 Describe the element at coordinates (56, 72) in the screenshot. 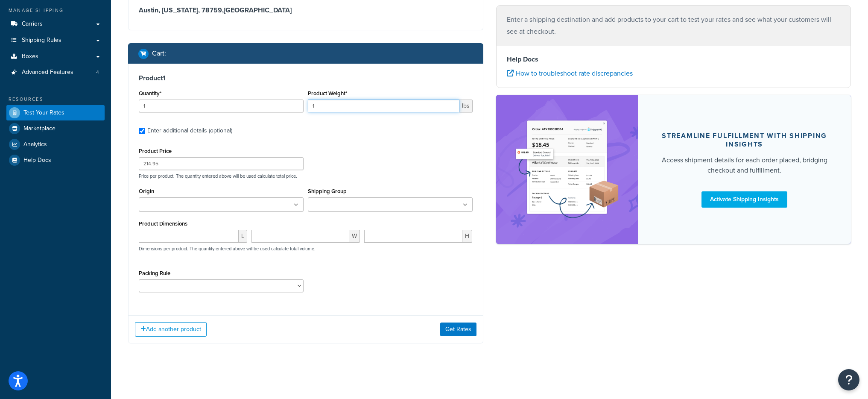

I see `li: Advanced Features` at that location.